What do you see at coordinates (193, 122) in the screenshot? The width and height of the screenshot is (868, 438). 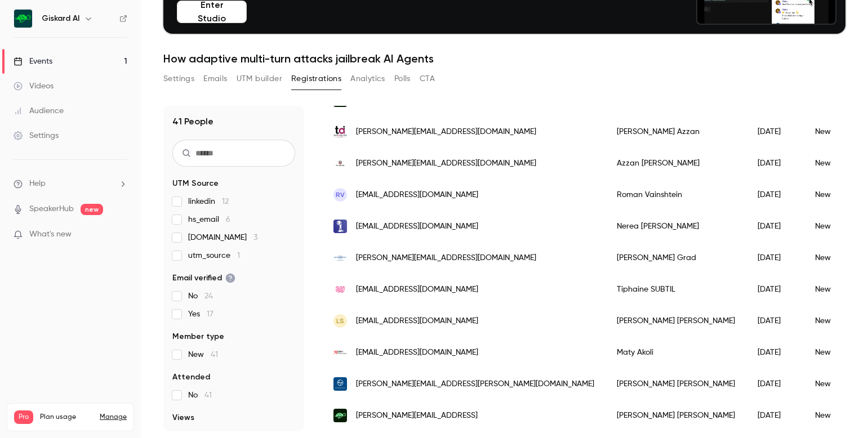 I see `h1: 41 People` at bounding box center [193, 122].